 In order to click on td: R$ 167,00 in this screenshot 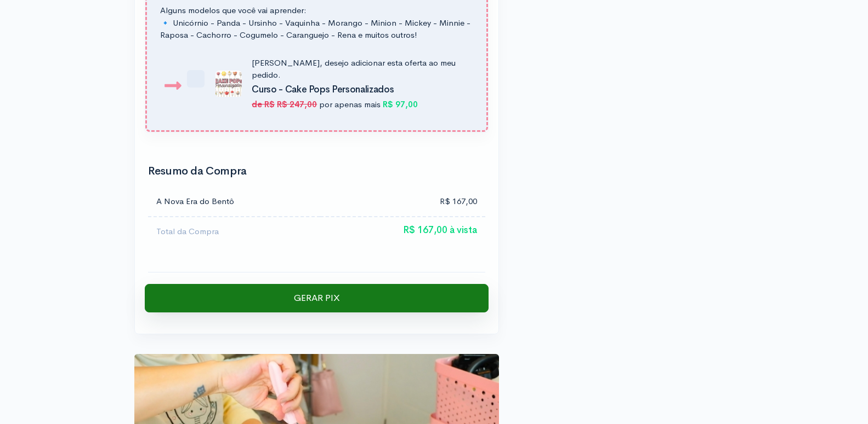, I will do `click(403, 202)`.